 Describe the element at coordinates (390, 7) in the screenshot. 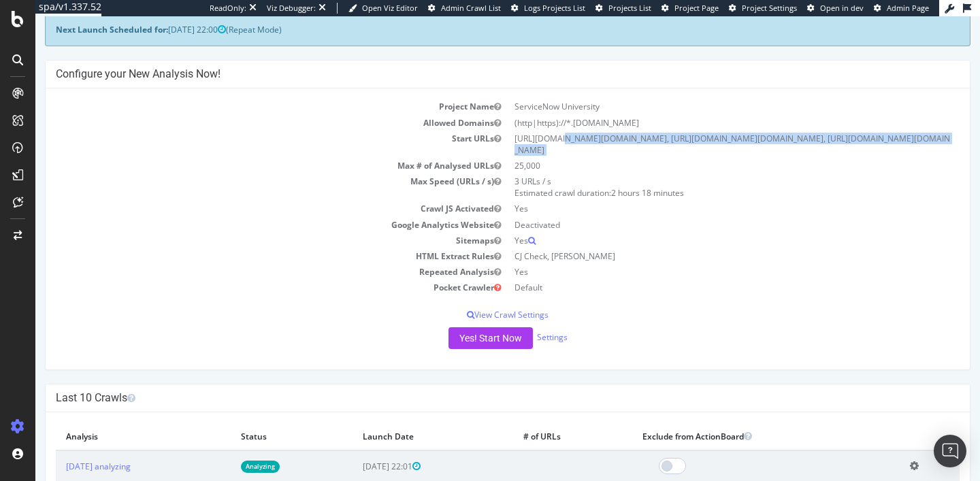

I see `span: Open Viz Editor` at that location.